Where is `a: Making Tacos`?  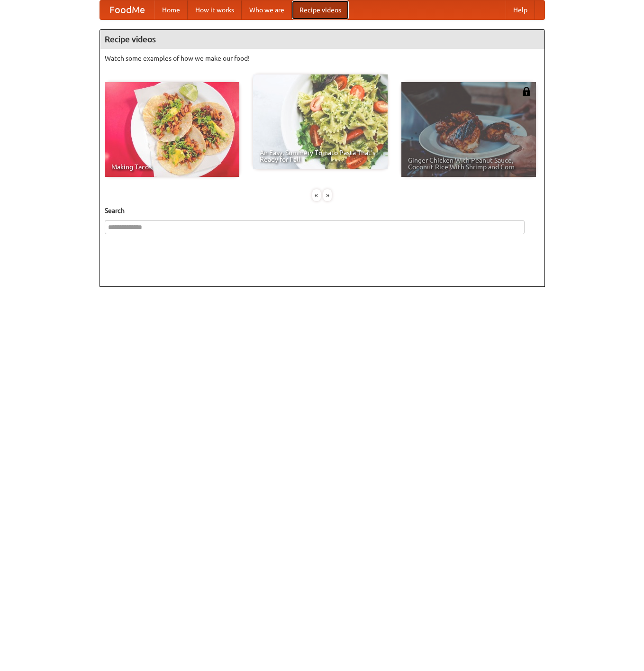 a: Making Tacos is located at coordinates (172, 130).